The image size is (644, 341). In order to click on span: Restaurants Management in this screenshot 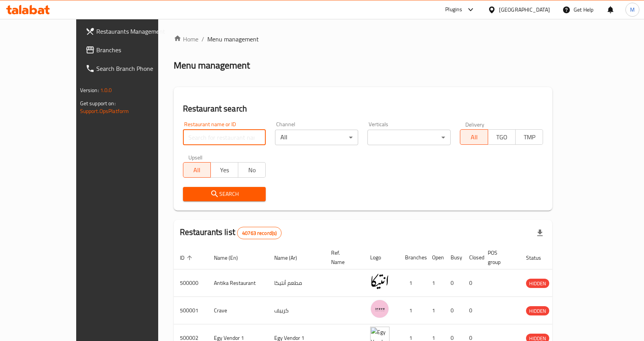, I will do `click(137, 32)`.